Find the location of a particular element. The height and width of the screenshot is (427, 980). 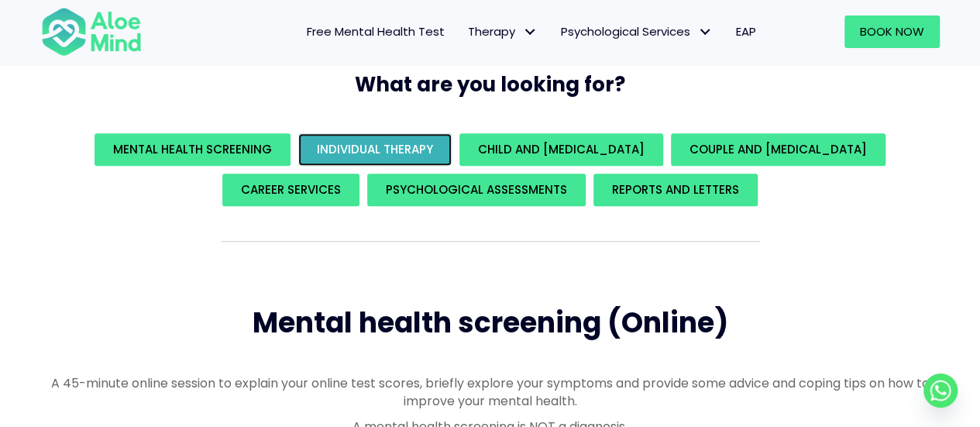

a: Career Services is located at coordinates (291, 189).